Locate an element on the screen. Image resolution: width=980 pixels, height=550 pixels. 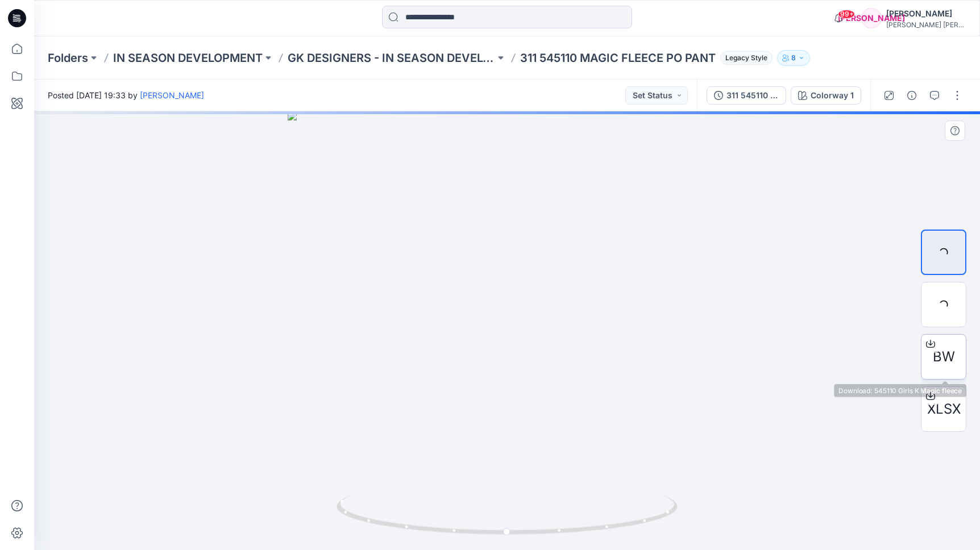
span: BW is located at coordinates (944, 357).